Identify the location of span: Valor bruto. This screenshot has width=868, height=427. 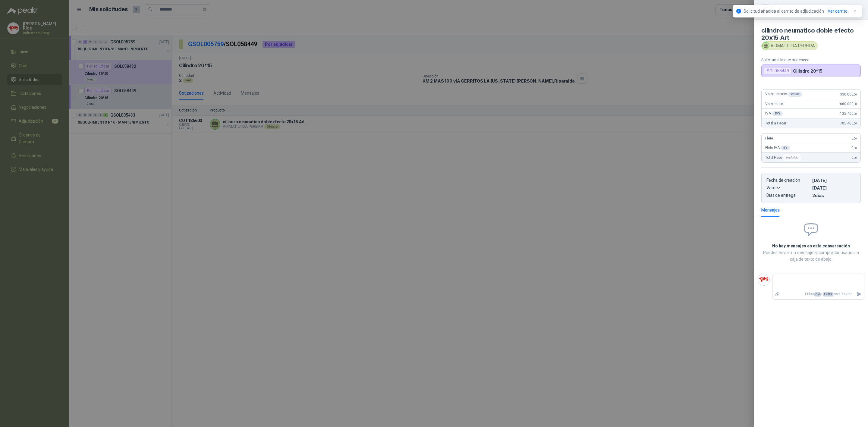
(774, 104).